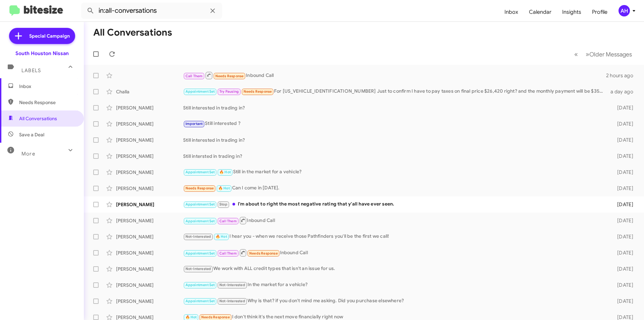 The height and width of the screenshot is (320, 644). I want to click on h1: All Conversations, so click(132, 32).